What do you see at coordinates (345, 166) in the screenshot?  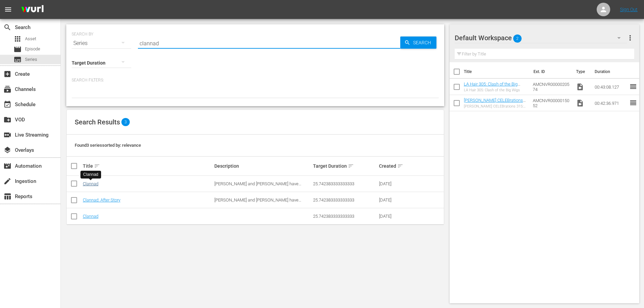 I see `div: Target Duration` at bounding box center [345, 166].